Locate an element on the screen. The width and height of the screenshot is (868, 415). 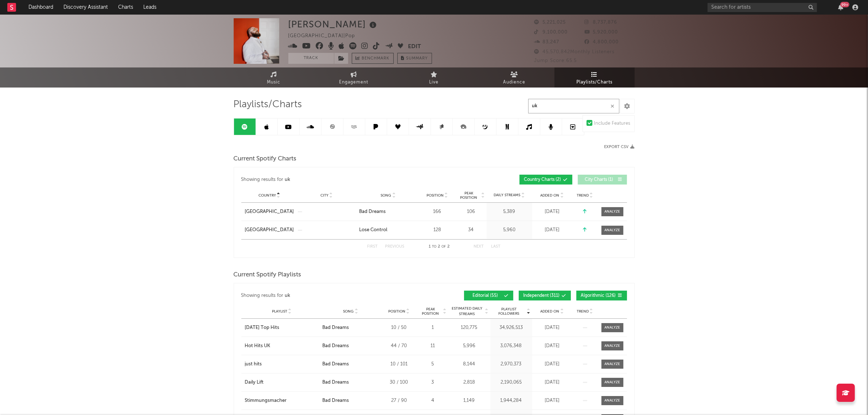
span: City Charts ( 1 ) is located at coordinates (599, 180).